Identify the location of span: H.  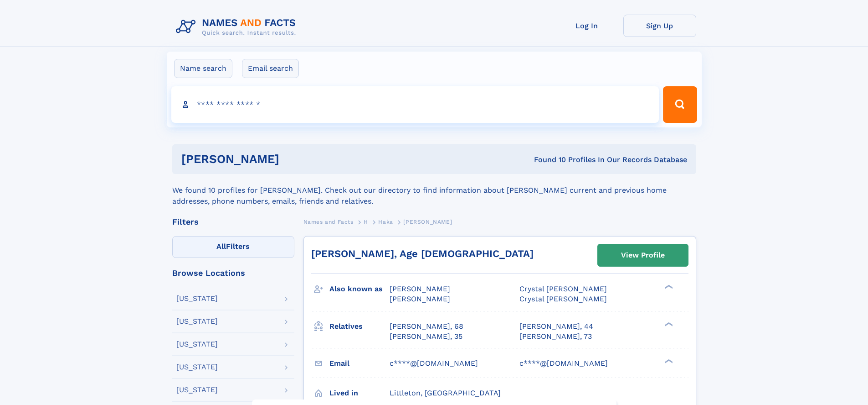
(366, 221).